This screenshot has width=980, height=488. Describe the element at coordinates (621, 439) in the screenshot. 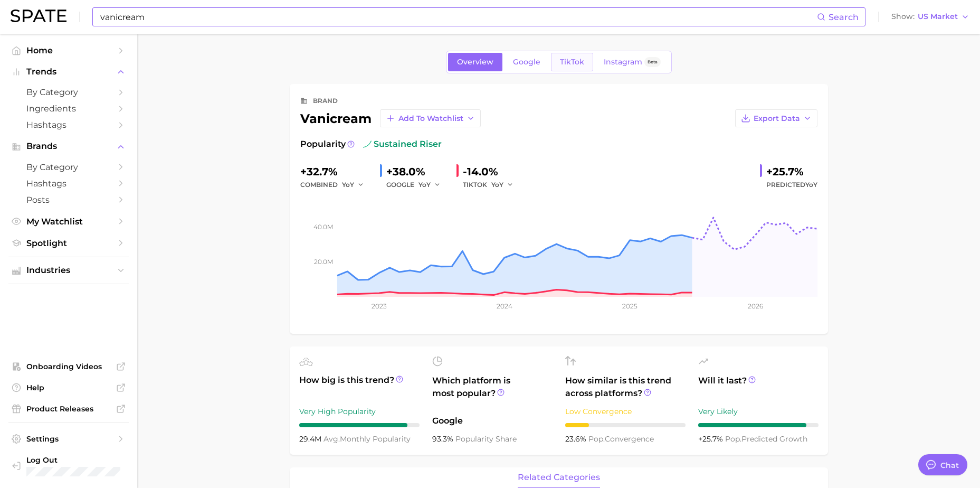

I see `span: convergence` at that location.